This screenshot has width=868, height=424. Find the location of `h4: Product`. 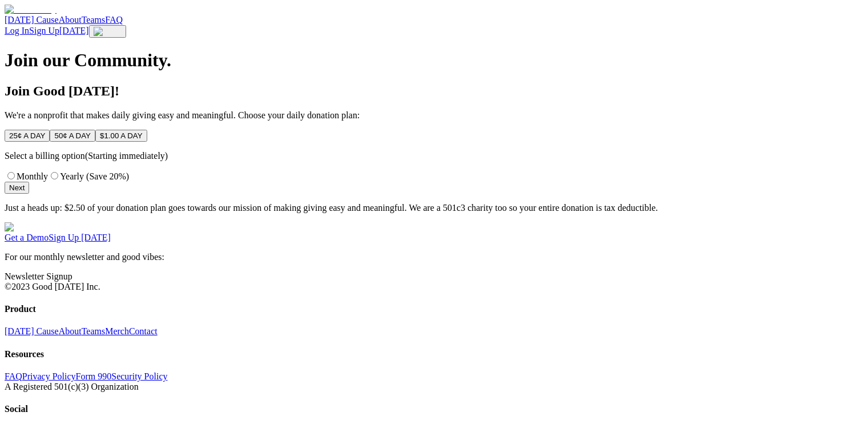

h4: Product is located at coordinates (434, 309).